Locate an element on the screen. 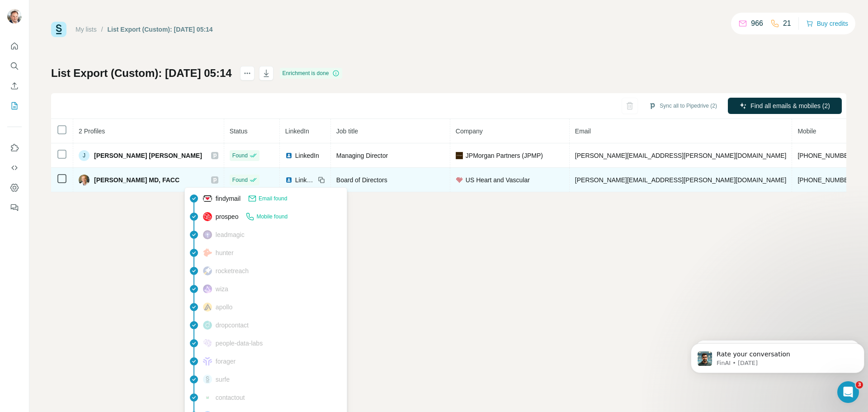 The image size is (868, 412). span: hunter is located at coordinates (224, 253).